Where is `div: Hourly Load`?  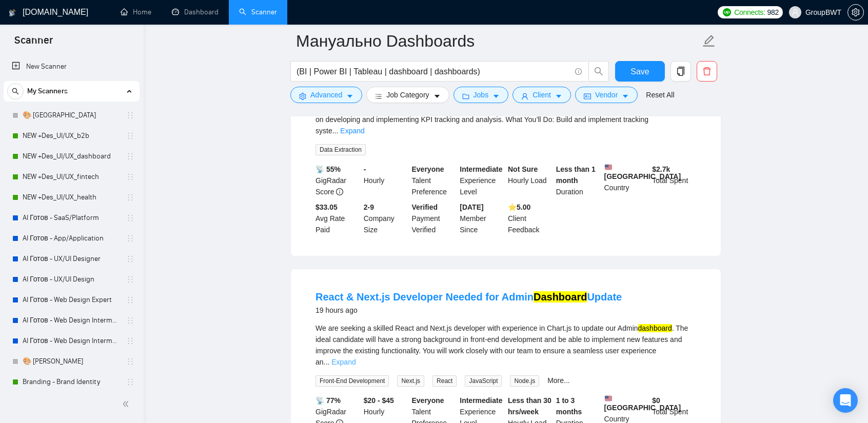 div: Hourly Load is located at coordinates (530, 181).